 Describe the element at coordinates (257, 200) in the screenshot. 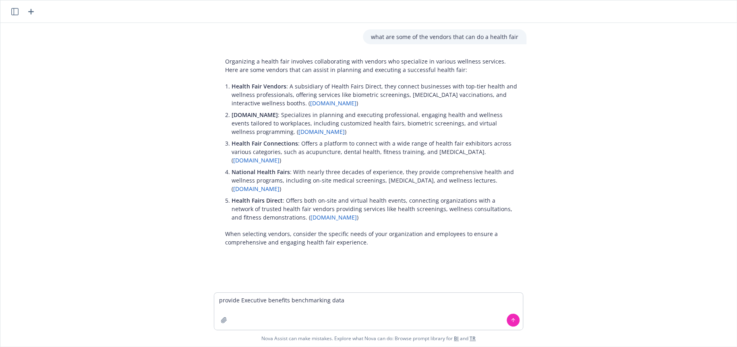

I see `span: Health Fairs Direct` at that location.